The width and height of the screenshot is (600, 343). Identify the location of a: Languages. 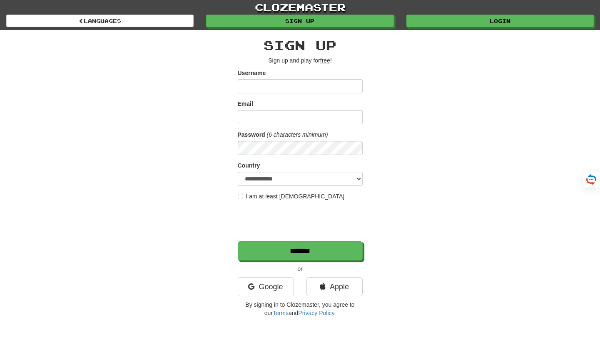
(100, 21).